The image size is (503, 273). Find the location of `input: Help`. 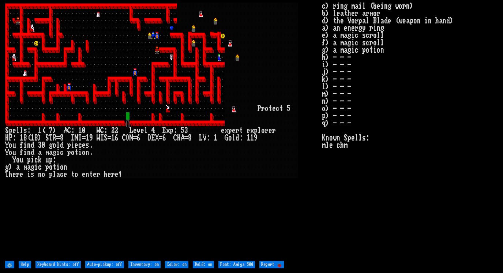

input: Help is located at coordinates (25, 264).